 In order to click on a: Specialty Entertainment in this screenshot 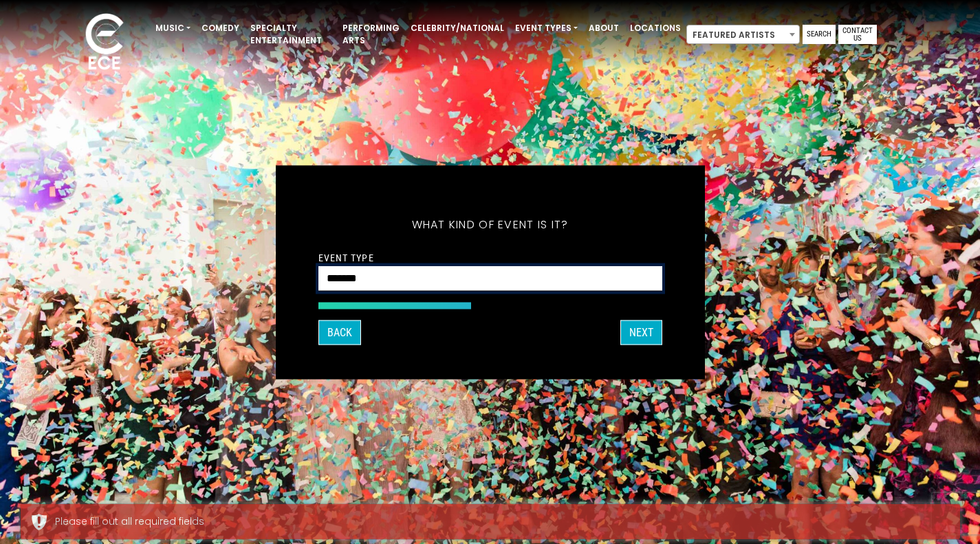, I will do `click(291, 34)`.